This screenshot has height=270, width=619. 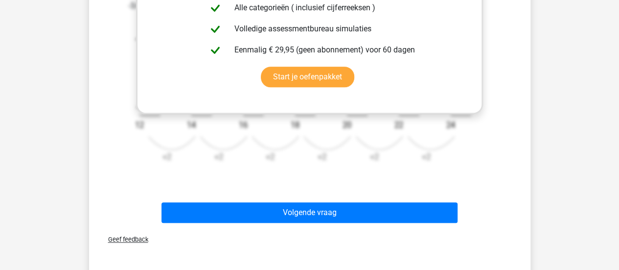 I want to click on text: 12, so click(x=140, y=125).